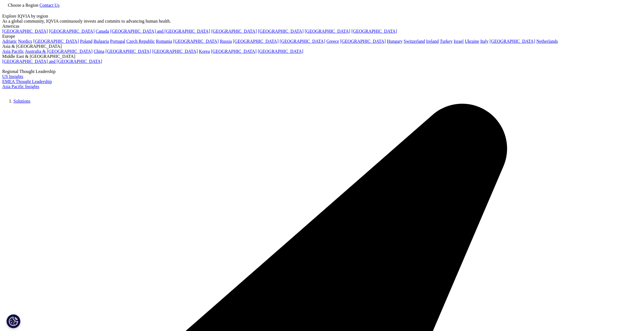 This screenshot has width=644, height=331. Describe the element at coordinates (86, 41) in the screenshot. I see `a: Poland` at that location.